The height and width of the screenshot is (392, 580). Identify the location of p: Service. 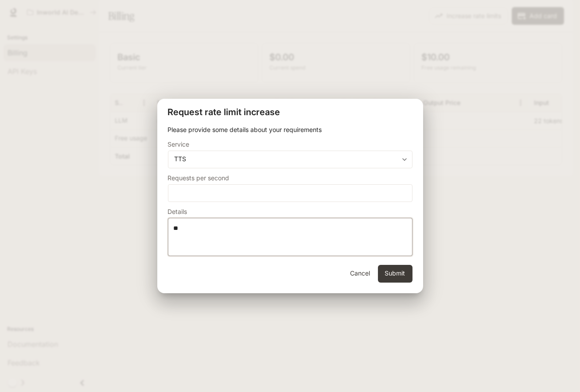
(178, 144).